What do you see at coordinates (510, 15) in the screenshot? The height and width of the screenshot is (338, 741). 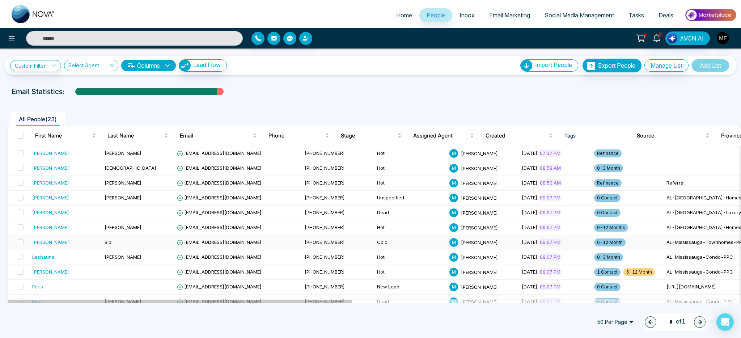 I see `a: Email Marketing` at bounding box center [510, 15].